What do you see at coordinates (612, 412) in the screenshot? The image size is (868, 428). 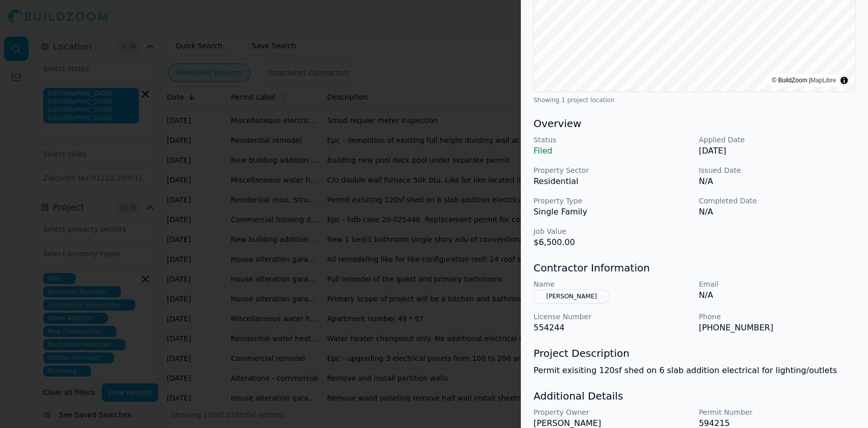 I see `p: Property Owner` at bounding box center [612, 412].